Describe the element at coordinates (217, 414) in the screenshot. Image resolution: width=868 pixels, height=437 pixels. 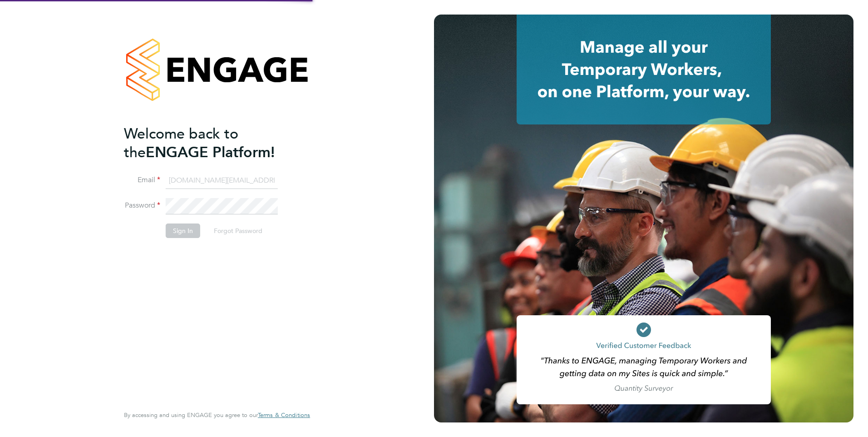
I see `span: By accessing and using ENGAGE you agree to our` at that location.